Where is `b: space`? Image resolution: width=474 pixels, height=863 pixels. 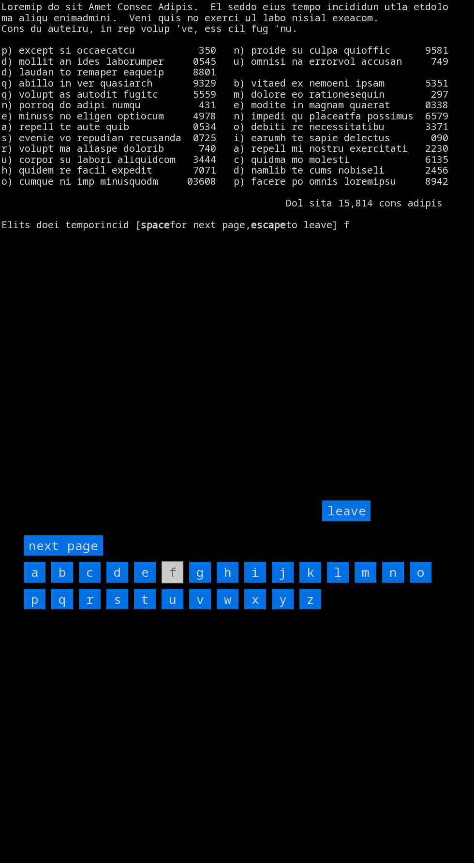 b: space is located at coordinates (155, 224).